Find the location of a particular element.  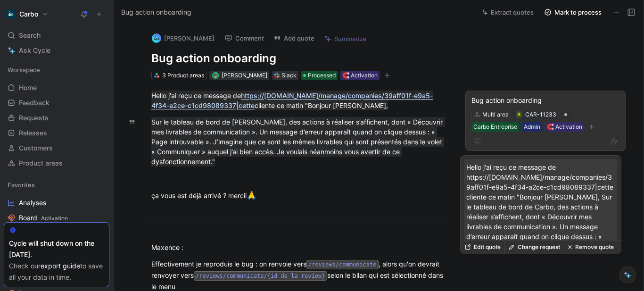

div: Slack is located at coordinates (289, 75).